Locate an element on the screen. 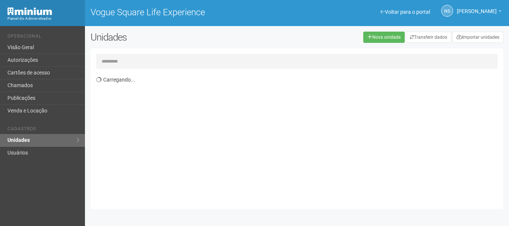  li: Operacional is located at coordinates (43, 37).